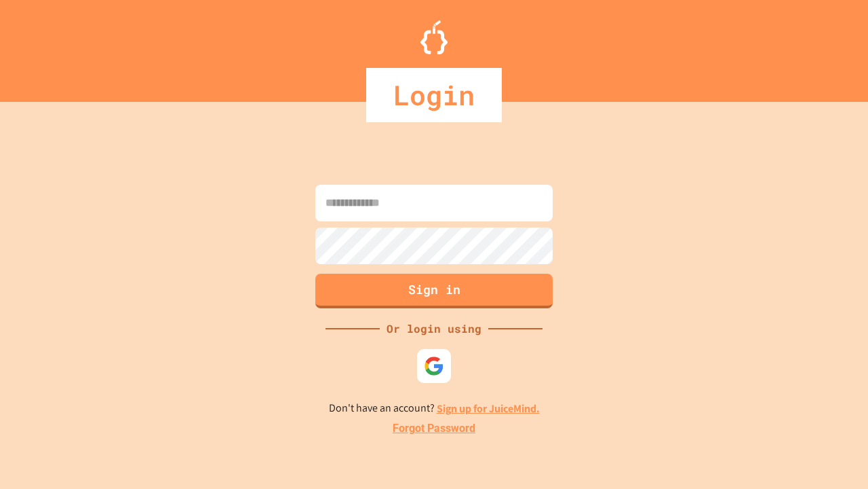  I want to click on p: Don't have an account?, so click(434, 408).